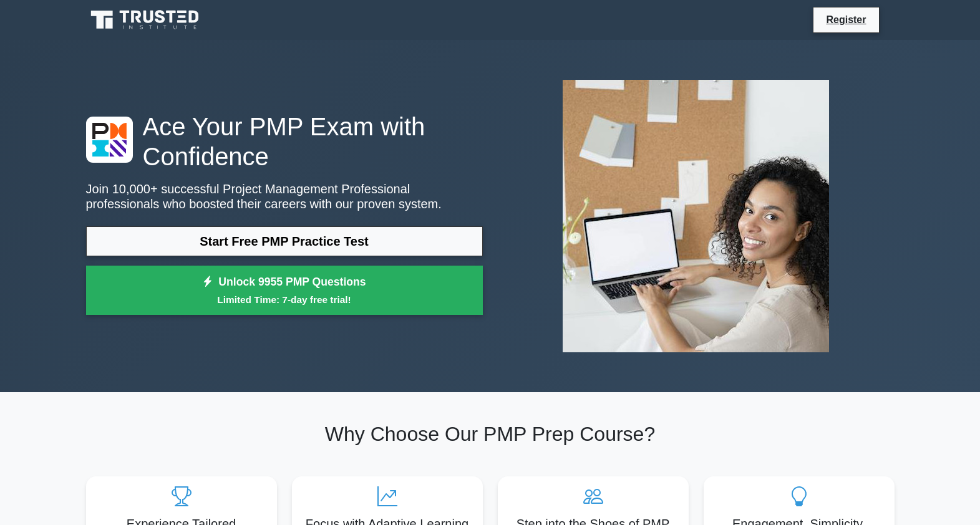 The width and height of the screenshot is (980, 525). I want to click on a: Unlock 9955 PMP QuestionsLimited Time: 7-day free trial!, so click(285, 291).